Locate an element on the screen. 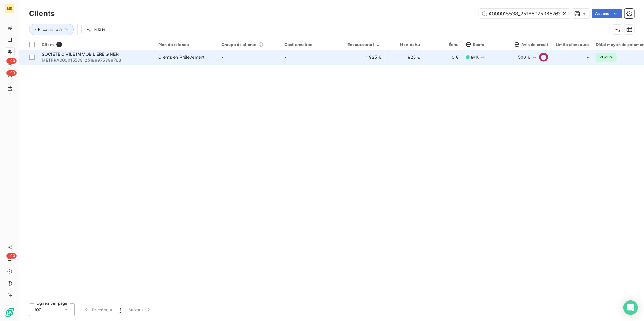 Image resolution: width=644 pixels, height=321 pixels. td: 0 € is located at coordinates (443, 57).